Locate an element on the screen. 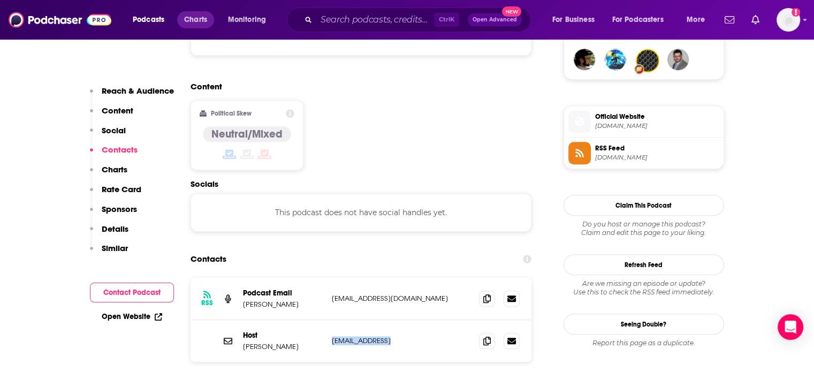  img: david82641 is located at coordinates (678, 59).